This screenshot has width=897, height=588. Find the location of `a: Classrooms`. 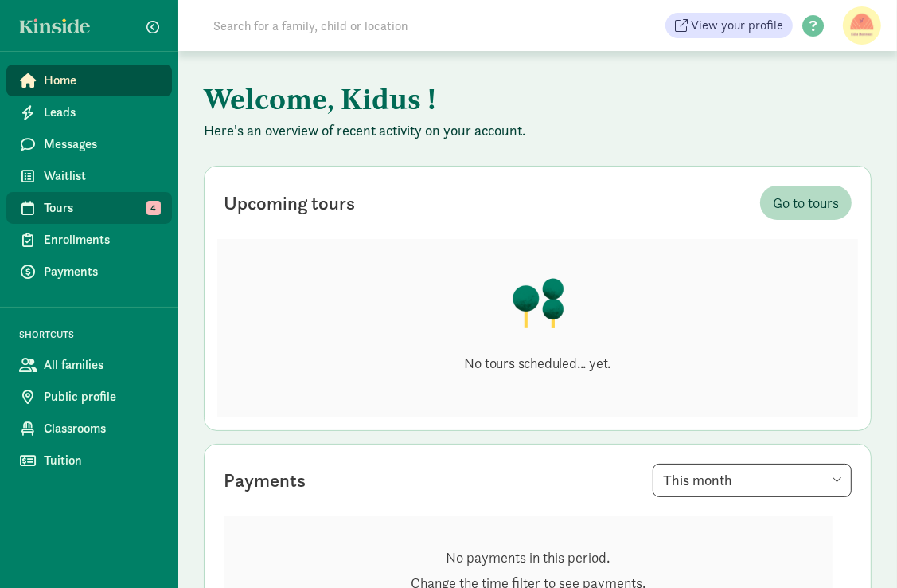

a: Classrooms is located at coordinates (89, 429).